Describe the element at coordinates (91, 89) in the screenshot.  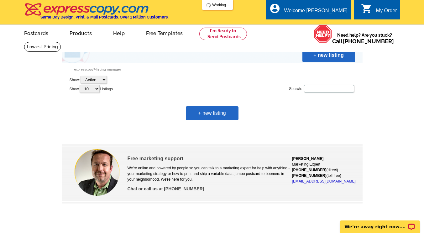
I see `label: Show Listings` at that location.